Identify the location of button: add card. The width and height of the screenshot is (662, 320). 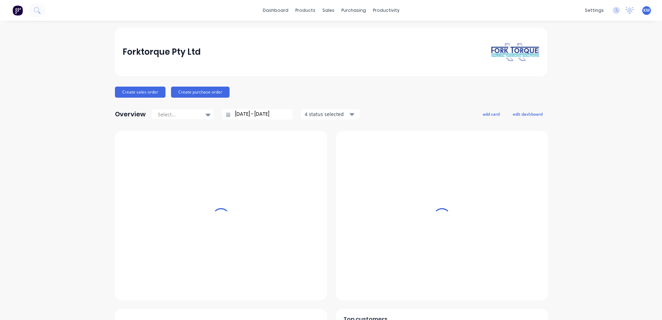
(491, 114).